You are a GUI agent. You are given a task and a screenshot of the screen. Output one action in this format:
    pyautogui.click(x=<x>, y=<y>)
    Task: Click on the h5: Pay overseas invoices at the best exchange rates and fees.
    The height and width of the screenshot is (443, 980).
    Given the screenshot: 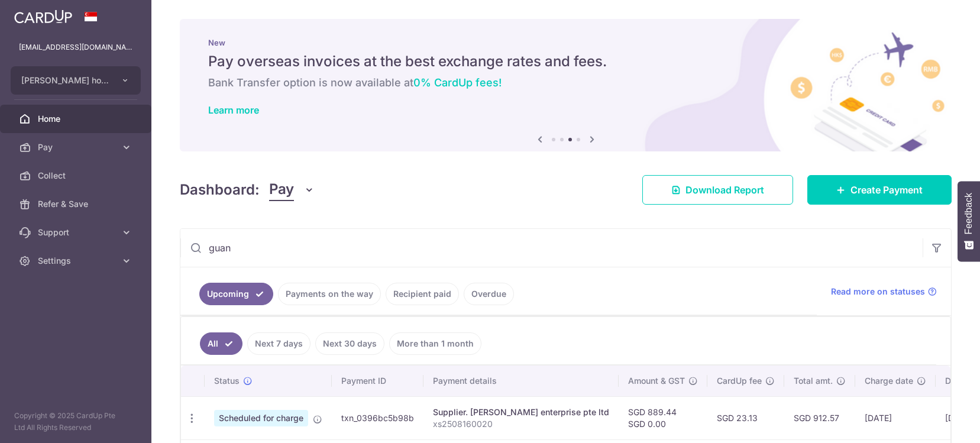 What is the action you would take?
    pyautogui.click(x=565, y=62)
    